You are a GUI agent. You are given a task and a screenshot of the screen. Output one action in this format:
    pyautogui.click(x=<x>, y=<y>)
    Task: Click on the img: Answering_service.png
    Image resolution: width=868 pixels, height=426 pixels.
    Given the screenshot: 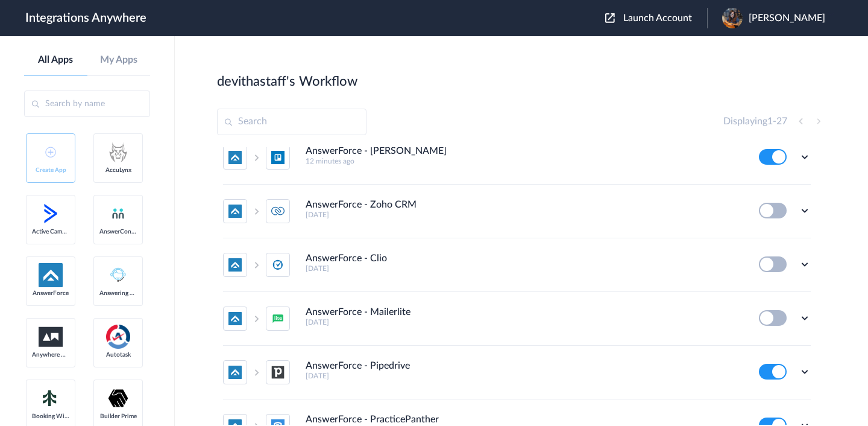 What is the action you would take?
    pyautogui.click(x=119, y=275)
    